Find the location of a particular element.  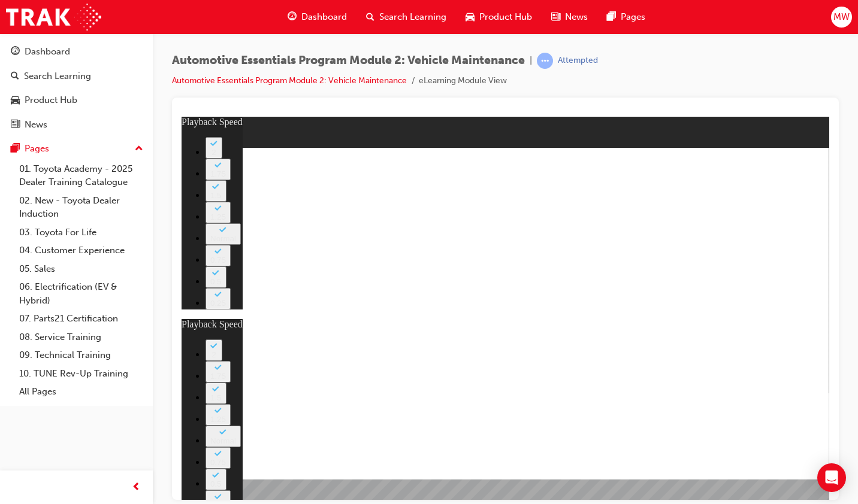

button: Pages is located at coordinates (76, 149).